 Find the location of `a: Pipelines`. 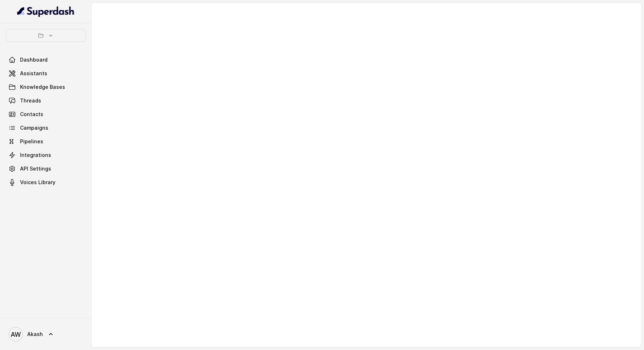

a: Pipelines is located at coordinates (46, 142).